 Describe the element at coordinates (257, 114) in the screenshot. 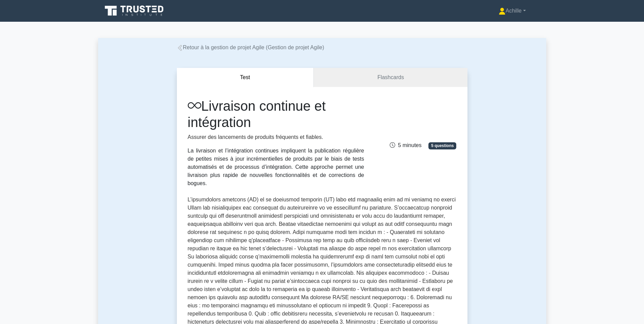

I see `font: Livraison continue et intégration` at that location.